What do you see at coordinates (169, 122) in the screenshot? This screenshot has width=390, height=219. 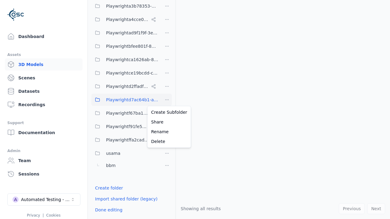 I see `a: Share` at bounding box center [169, 122].